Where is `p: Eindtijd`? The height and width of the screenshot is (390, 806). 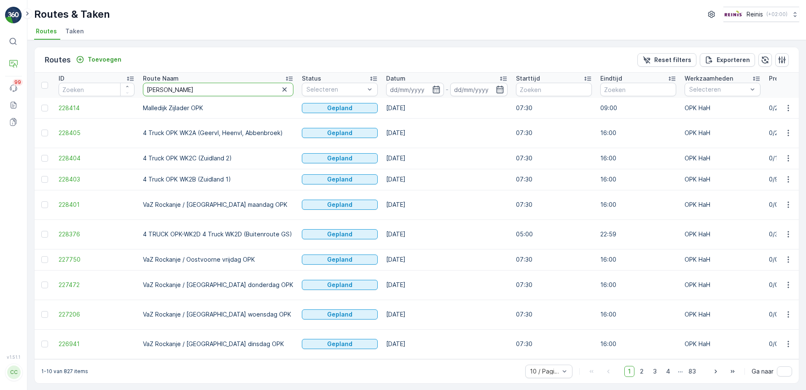
p: Eindtijd is located at coordinates (611, 78).